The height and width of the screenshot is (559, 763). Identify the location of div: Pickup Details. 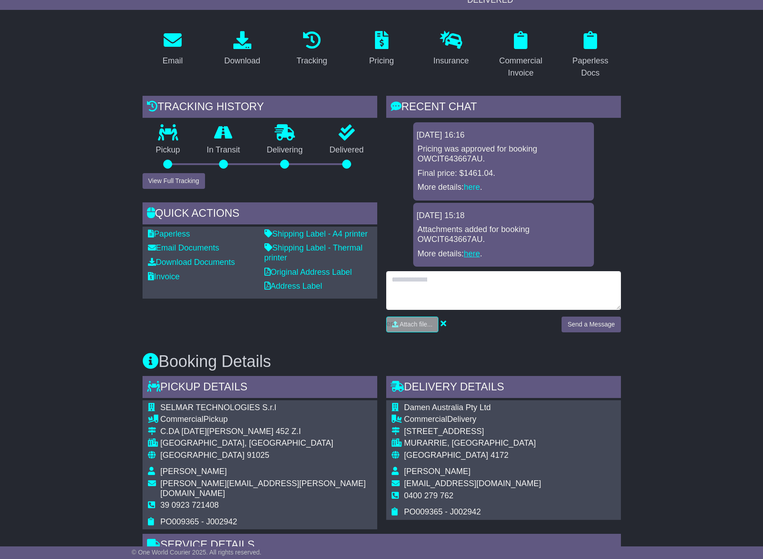
(260, 388).